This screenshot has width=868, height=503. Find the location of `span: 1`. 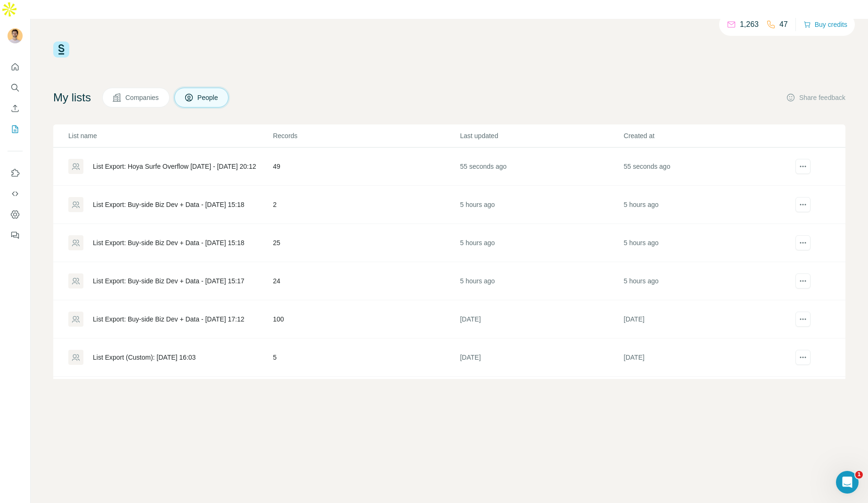

span: 1 is located at coordinates (858, 475).